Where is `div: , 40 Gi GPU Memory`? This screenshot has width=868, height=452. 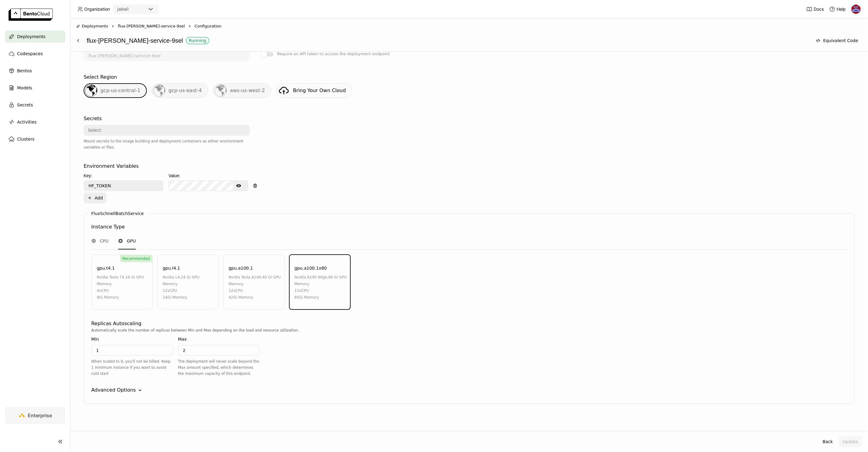 div: , 40 Gi GPU Memory is located at coordinates (255, 281).